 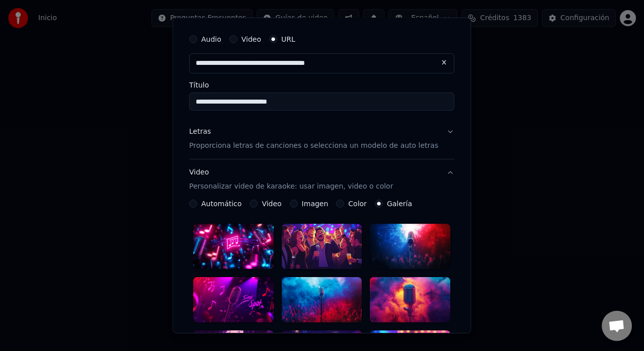 What do you see at coordinates (321, 180) in the screenshot?
I see `button: VideoPersonalizar video de karaoke: usar imagen, video o color` at bounding box center [321, 180].